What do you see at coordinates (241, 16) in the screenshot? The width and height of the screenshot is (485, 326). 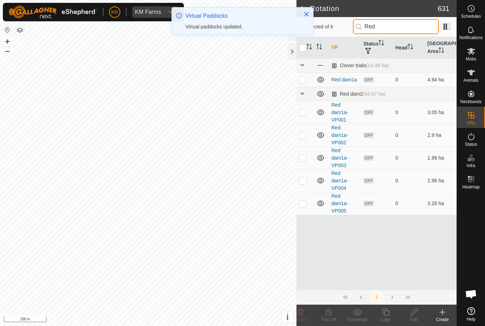 I see `div: Virtual Paddocks` at bounding box center [241, 16].